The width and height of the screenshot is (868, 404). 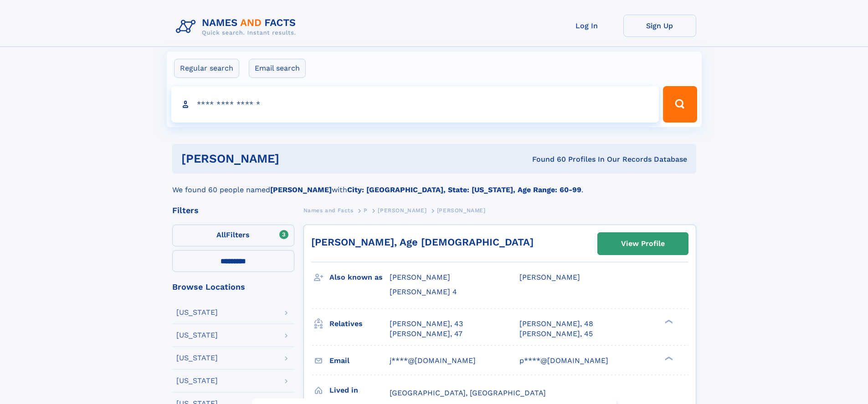 I want to click on button: Search Button, so click(x=680, y=105).